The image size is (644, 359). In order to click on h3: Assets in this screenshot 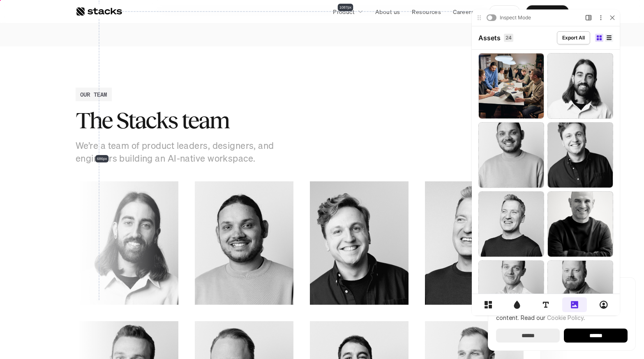, I will do `click(33, 38)`.